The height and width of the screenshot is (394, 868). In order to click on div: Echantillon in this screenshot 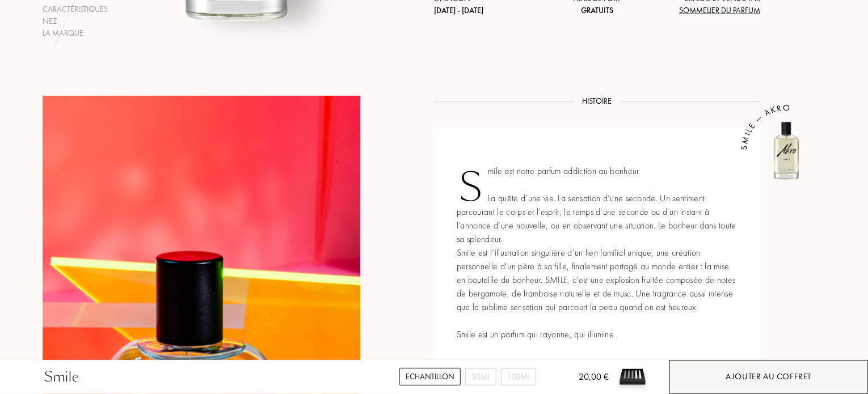, I will do `click(430, 376)`.